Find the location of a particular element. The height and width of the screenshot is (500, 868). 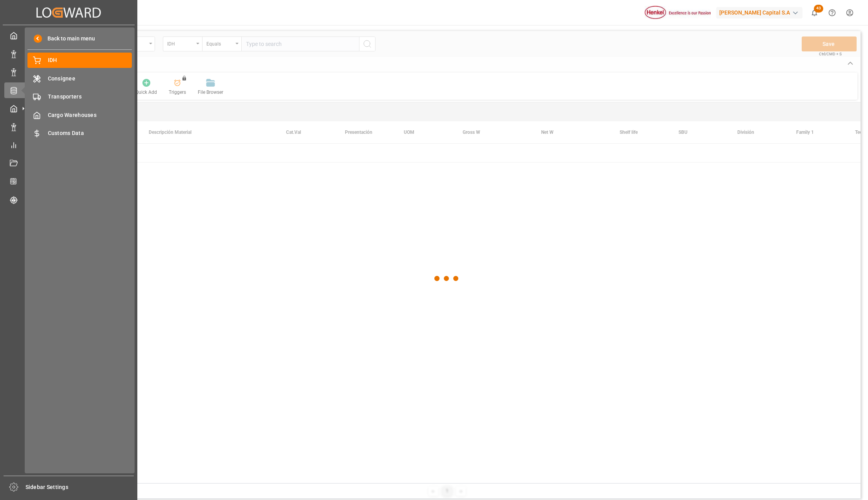

a: Customs Data is located at coordinates (80, 133).